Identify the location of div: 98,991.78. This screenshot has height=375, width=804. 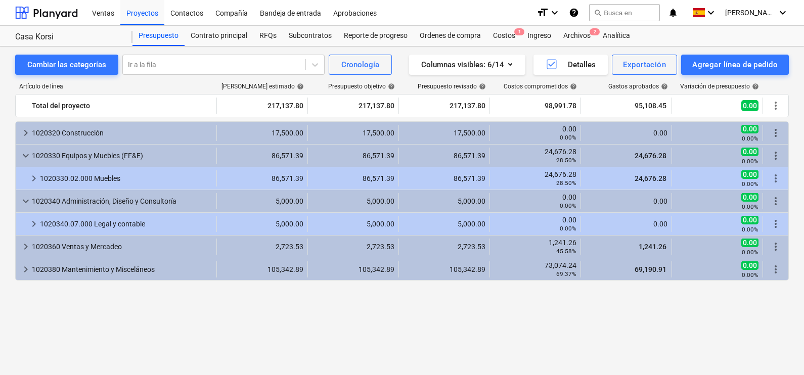
(535, 106).